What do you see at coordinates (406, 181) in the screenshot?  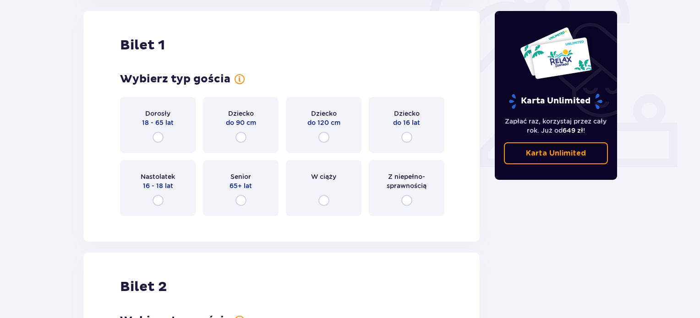 I see `span: Z niepełno­sprawnością` at bounding box center [406, 181].